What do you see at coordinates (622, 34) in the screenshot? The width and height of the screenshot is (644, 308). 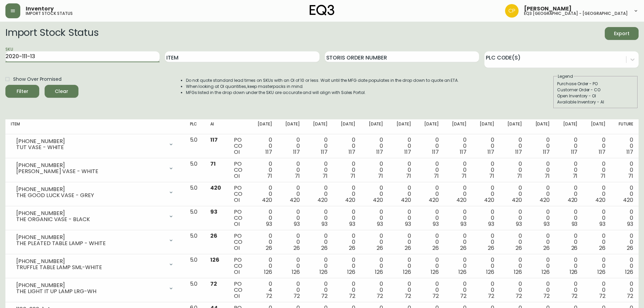 I see `span: Export` at bounding box center [622, 34].